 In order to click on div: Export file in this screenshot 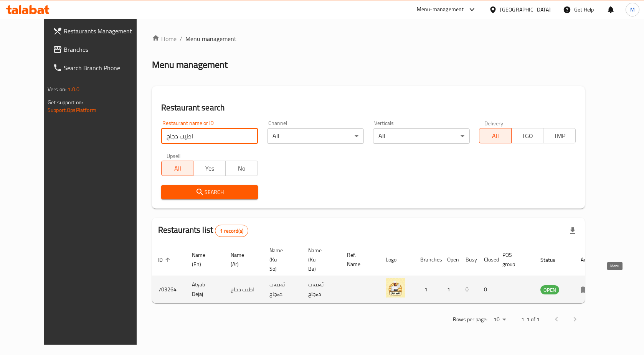, I will do `click(573, 231)`.